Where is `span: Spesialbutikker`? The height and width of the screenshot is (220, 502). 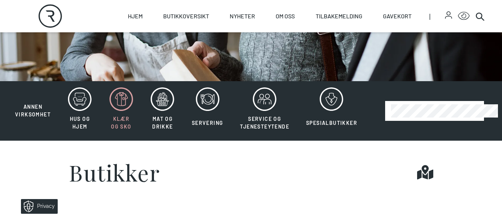
span: Spesialbutikker is located at coordinates (332, 123).